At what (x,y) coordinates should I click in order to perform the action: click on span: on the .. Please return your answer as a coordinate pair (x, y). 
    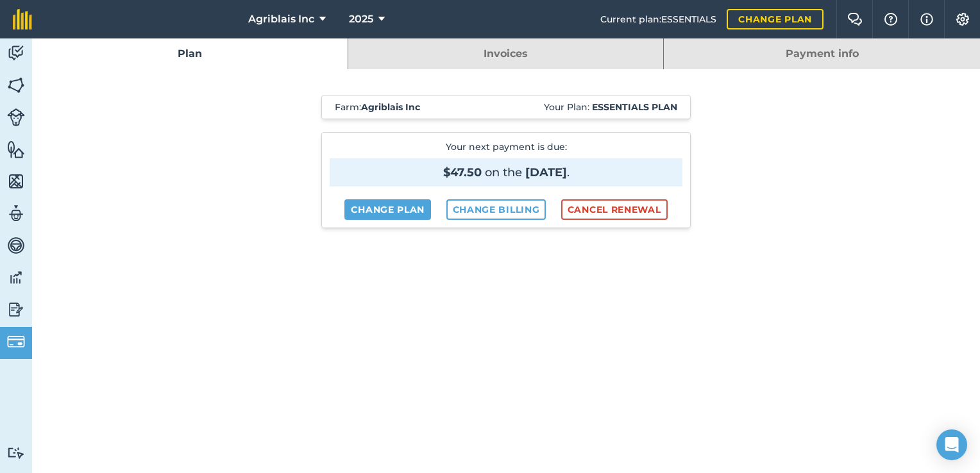
    Looking at the image, I should click on (506, 172).